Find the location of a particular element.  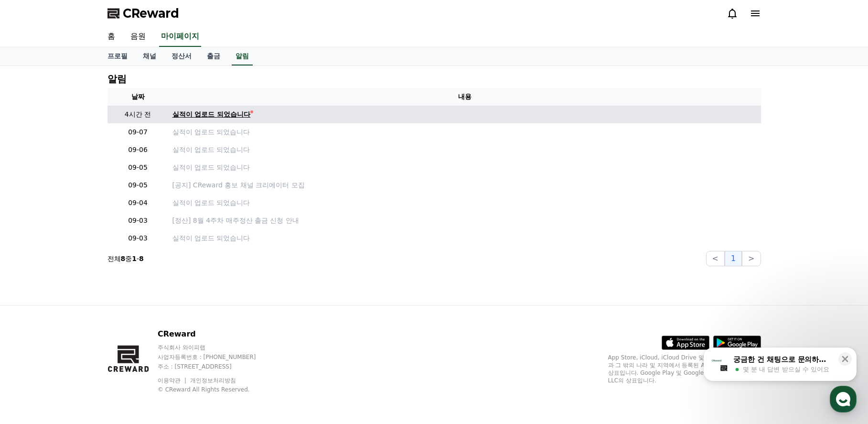

a: 마이페이지 is located at coordinates (180, 37).